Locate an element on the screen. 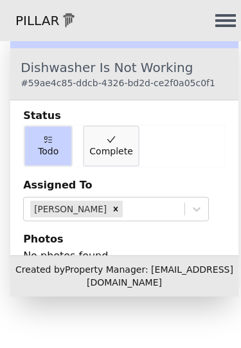 This screenshot has width=241, height=348. span: Todo is located at coordinates (48, 151).